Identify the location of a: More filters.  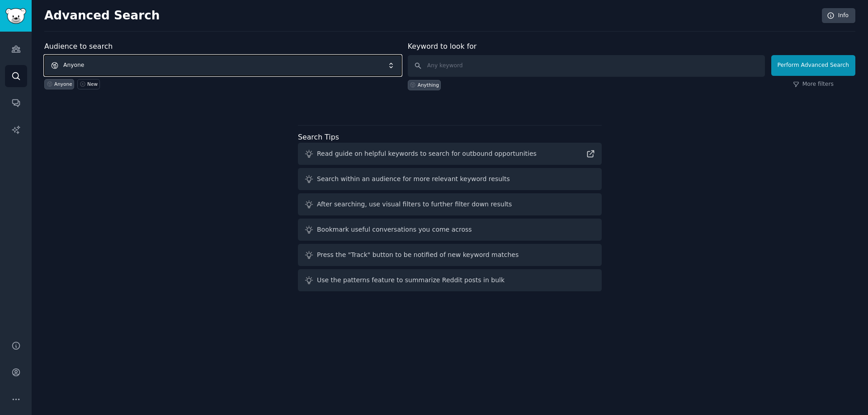
(813, 84).